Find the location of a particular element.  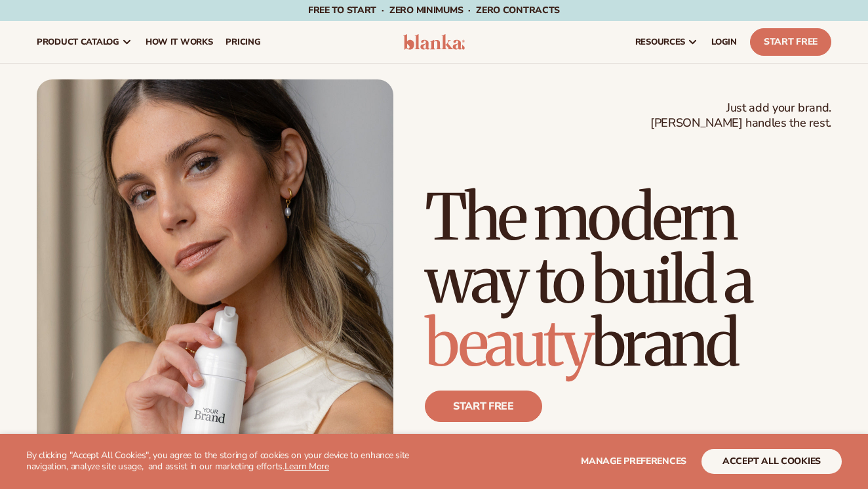

a: Start Free is located at coordinates (791, 42).